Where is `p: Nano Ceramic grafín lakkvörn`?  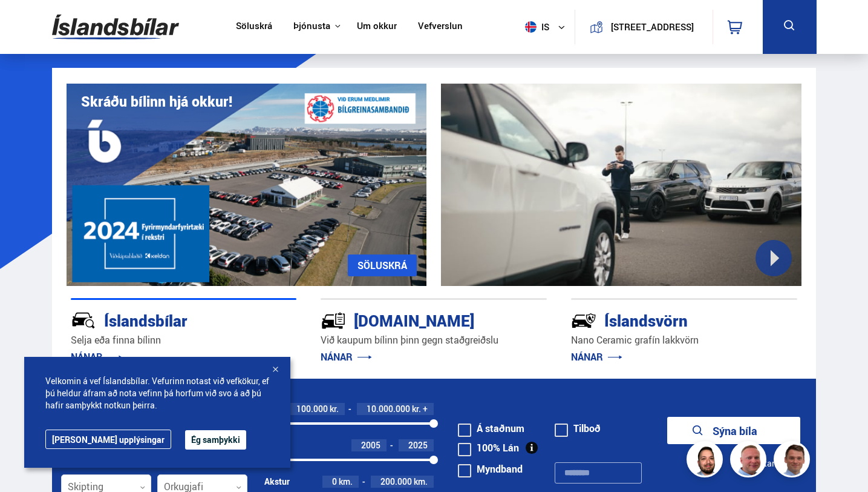 p: Nano Ceramic grafín lakkvörn is located at coordinates (685, 340).